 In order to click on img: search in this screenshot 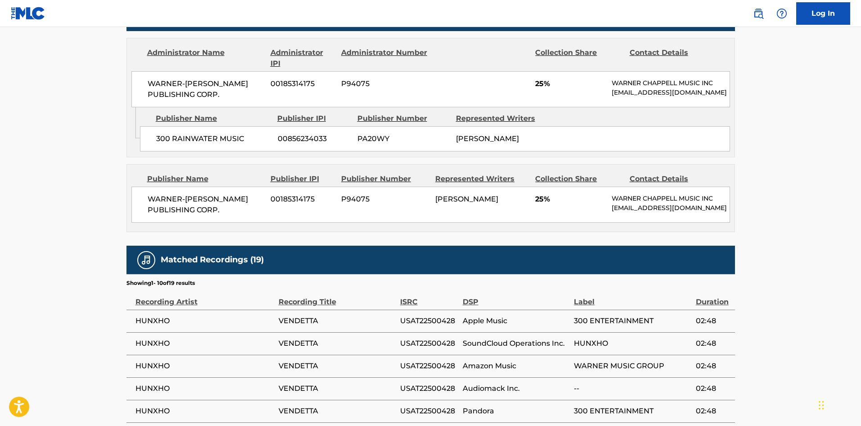, I will do `click(759, 14)`.